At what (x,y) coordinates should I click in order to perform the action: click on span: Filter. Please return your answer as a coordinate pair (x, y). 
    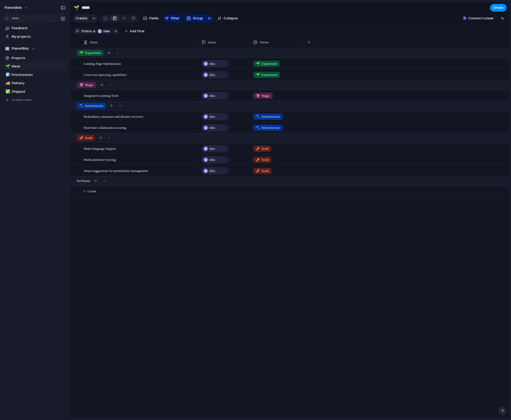
    Looking at the image, I should click on (176, 19).